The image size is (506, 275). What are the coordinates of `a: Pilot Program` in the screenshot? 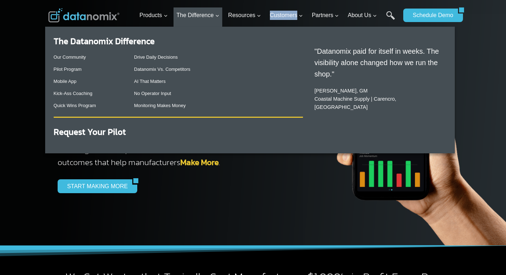 It's located at (68, 69).